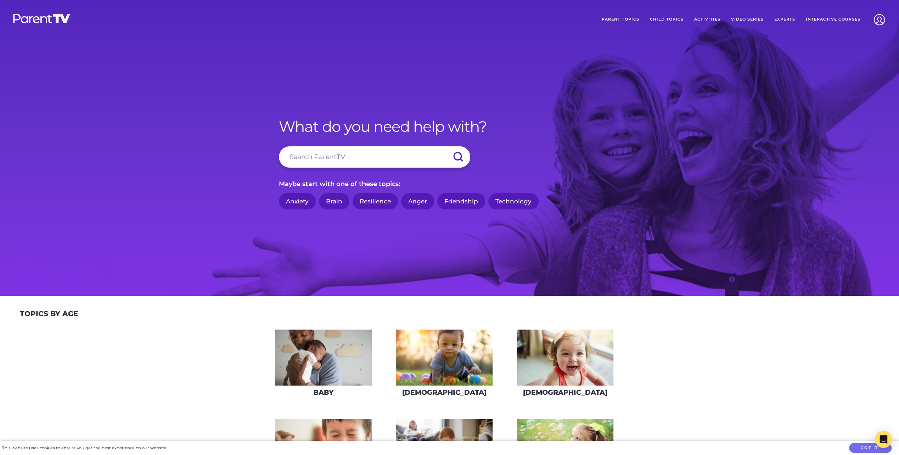  I want to click on a: Anxiety, so click(297, 201).